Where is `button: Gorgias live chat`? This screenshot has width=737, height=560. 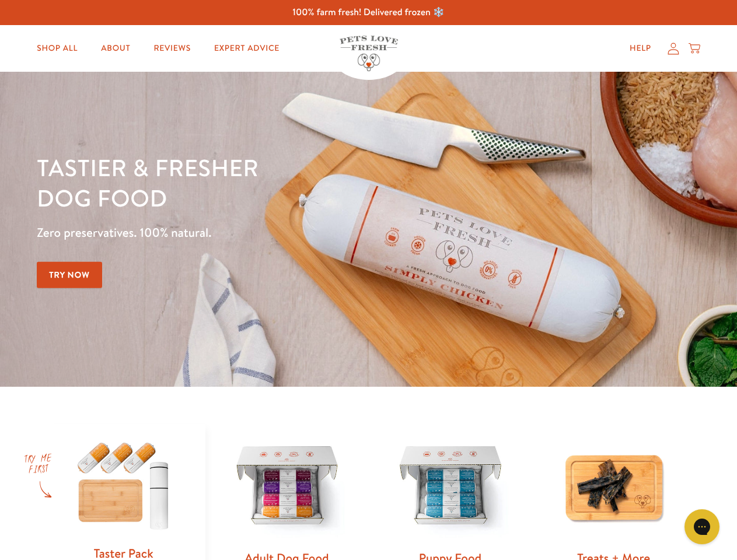 button: Gorgias live chat is located at coordinates (24, 22).